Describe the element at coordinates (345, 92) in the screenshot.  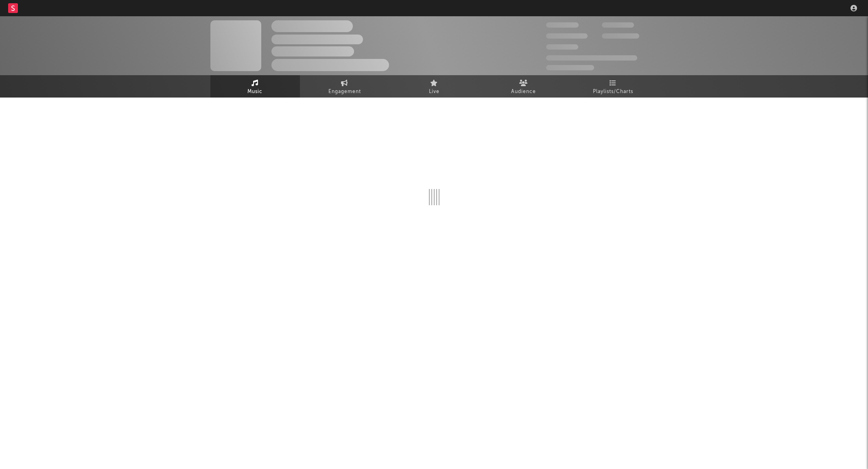
I see `span: Engagement` at that location.